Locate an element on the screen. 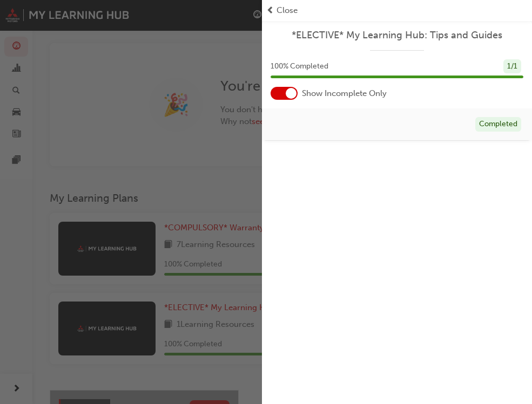 Image resolution: width=532 pixels, height=404 pixels. span: 100 % Completed is located at coordinates (299, 66).